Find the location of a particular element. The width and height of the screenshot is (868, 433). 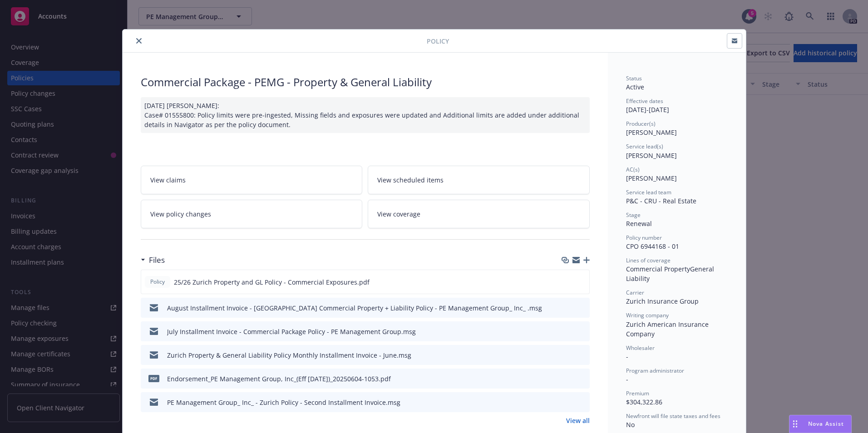

span: Nova Assist is located at coordinates (826, 424).